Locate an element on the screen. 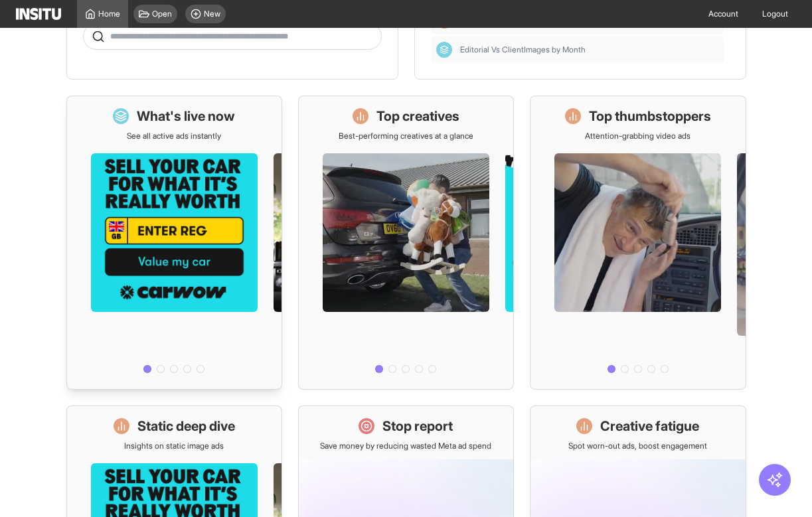  span: New is located at coordinates (212, 14).